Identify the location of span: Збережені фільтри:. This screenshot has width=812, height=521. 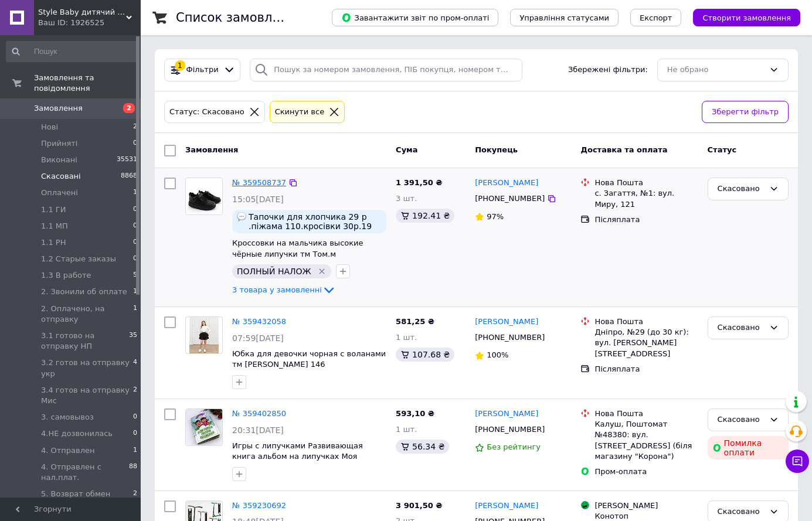
(608, 70).